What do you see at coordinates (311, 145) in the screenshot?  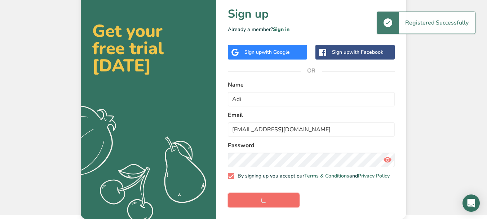 I see `label: Password` at bounding box center [311, 145].